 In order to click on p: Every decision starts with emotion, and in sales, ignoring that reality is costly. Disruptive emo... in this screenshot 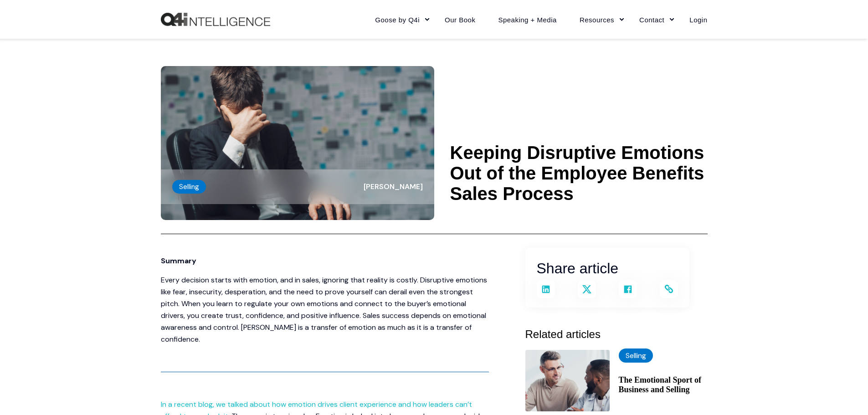, I will do `click(325, 310)`.